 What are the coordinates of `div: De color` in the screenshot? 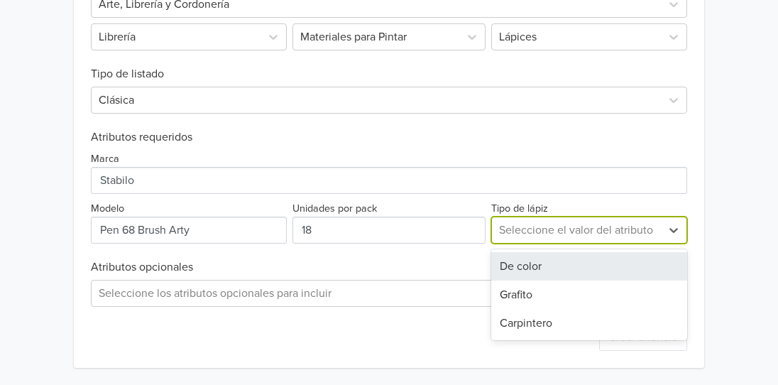 It's located at (589, 266).